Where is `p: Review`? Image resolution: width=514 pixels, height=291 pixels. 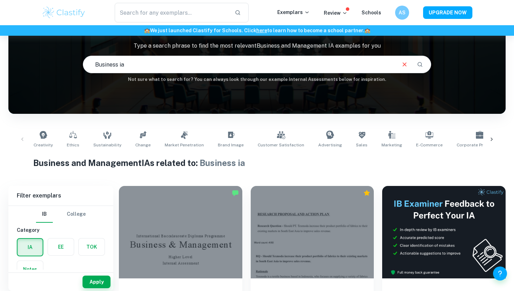 p: Review is located at coordinates (336, 13).